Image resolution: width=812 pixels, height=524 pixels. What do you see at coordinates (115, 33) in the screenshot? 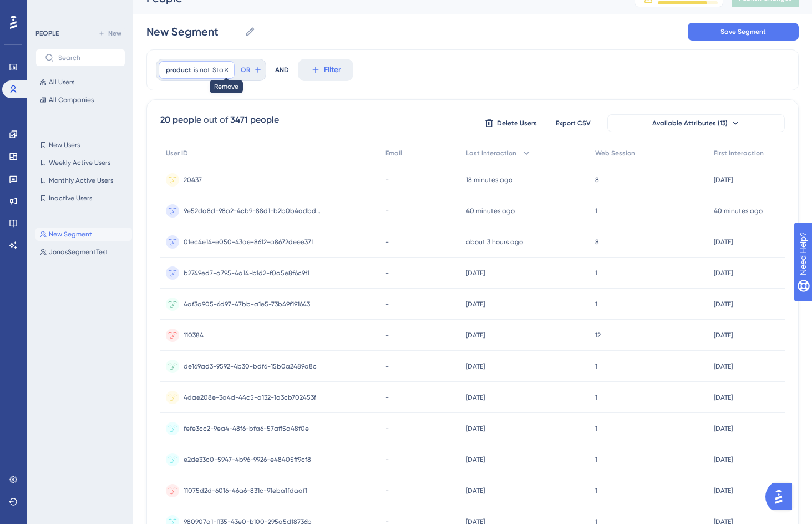
I see `span: New` at bounding box center [115, 33].